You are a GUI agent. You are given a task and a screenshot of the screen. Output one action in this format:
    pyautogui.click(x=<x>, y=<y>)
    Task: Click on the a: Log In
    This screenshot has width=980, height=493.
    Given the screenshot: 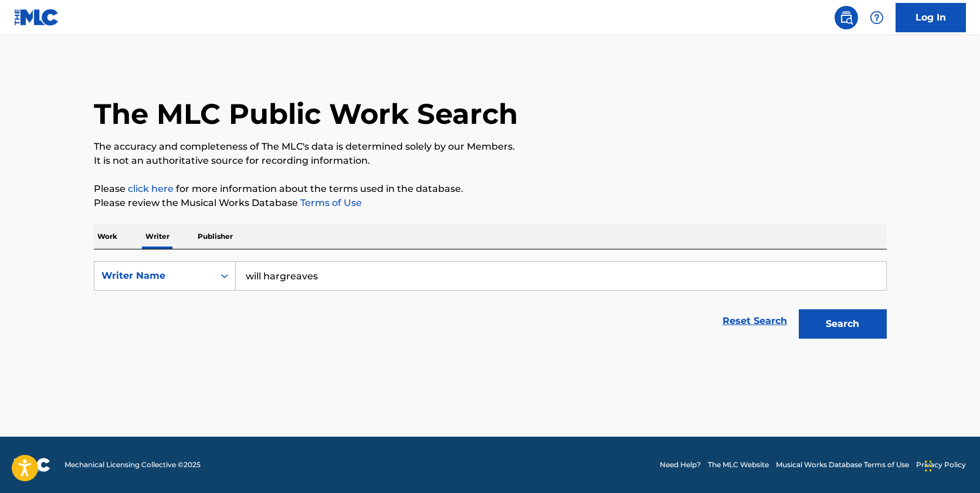 What is the action you would take?
    pyautogui.click(x=930, y=18)
    